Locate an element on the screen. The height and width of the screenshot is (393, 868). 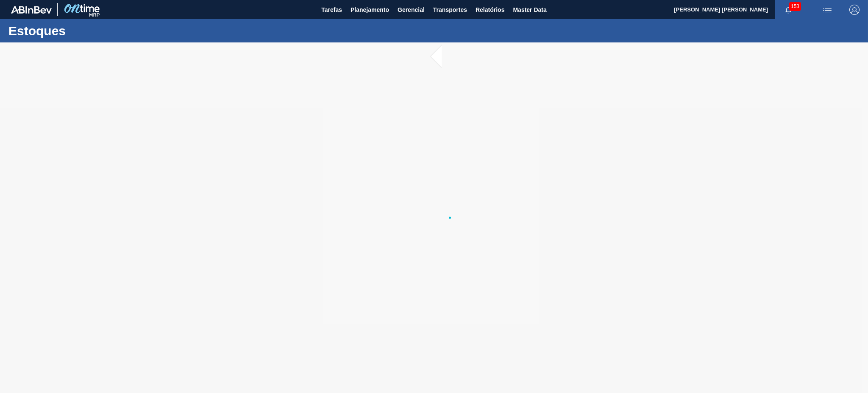
img: TNhmsLtSVTkK8tSr43FrP2fwEKptu5GPRR3wAAAABJRU5ErkJggg== is located at coordinates (31, 10).